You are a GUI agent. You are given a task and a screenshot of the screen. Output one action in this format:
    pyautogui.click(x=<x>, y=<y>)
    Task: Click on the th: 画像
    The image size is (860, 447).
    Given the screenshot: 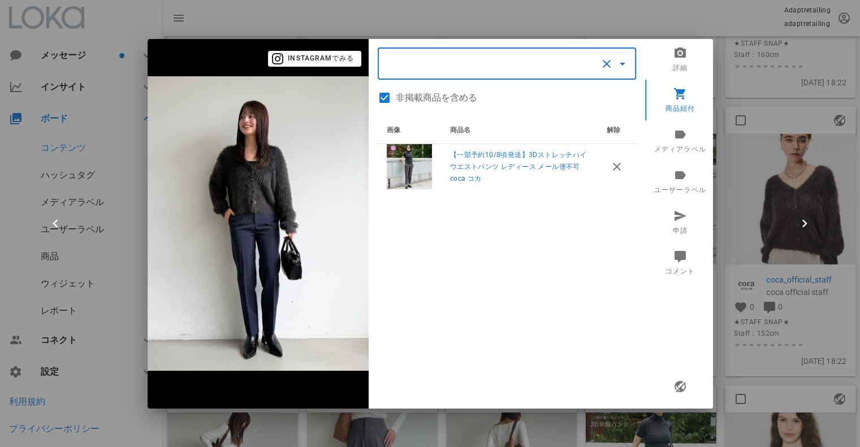 What is the action you would take?
    pyautogui.click(x=410, y=131)
    